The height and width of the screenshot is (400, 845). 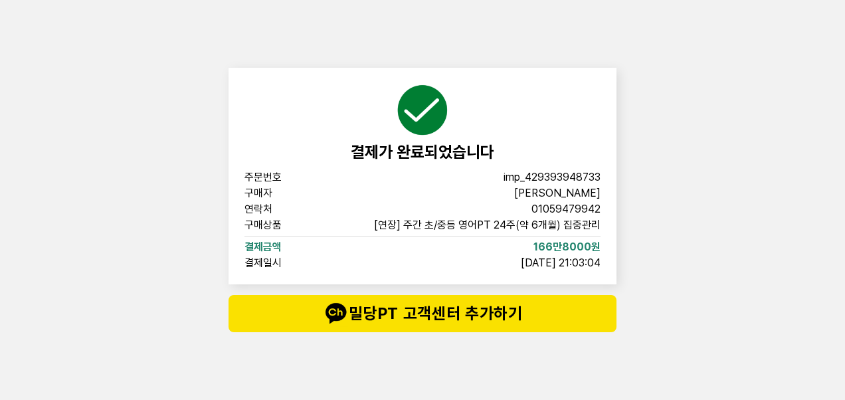 I want to click on button: talk밀당PT 고객센터 추가하기, so click(x=423, y=314).